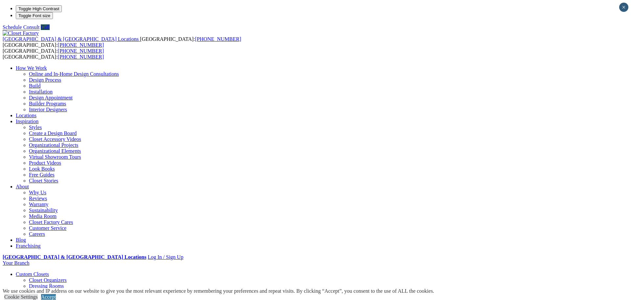  What do you see at coordinates (16, 262) in the screenshot?
I see `span: Your Branch` at bounding box center [16, 262].